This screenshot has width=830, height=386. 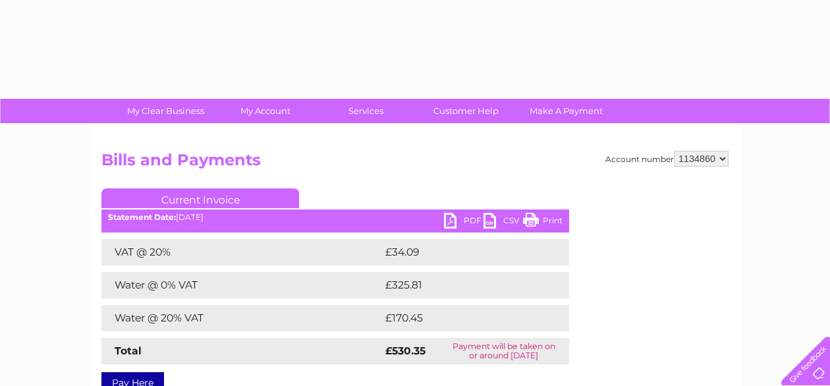 What do you see at coordinates (543, 222) in the screenshot?
I see `a: Print` at bounding box center [543, 222].